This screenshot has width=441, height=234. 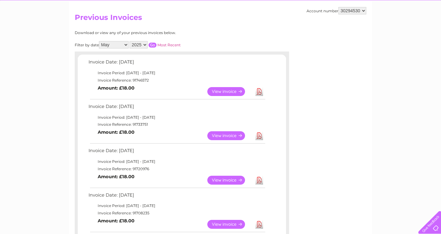 I want to click on h2: Previous Invoices, so click(x=221, y=19).